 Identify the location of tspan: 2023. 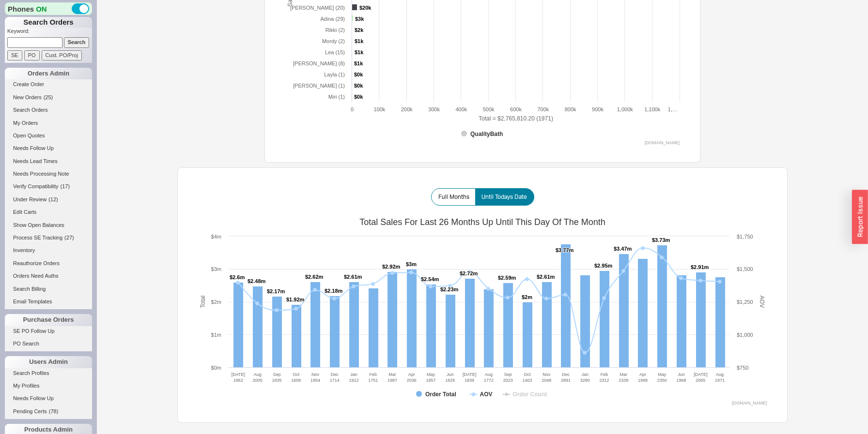
(508, 381).